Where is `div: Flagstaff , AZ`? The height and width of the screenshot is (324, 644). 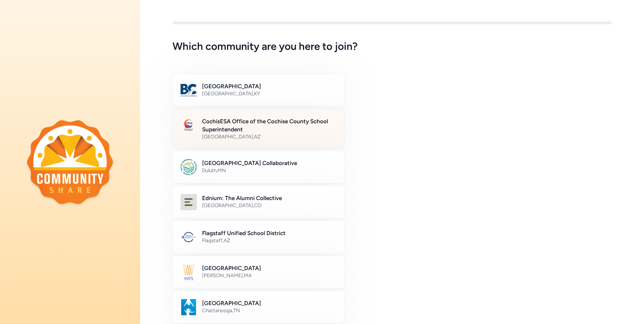
div: Flagstaff , AZ is located at coordinates (269, 240).